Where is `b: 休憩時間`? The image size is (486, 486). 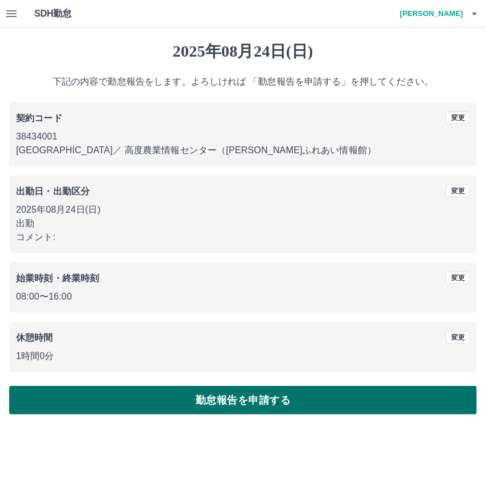 b: 休憩時間 is located at coordinates (34, 337).